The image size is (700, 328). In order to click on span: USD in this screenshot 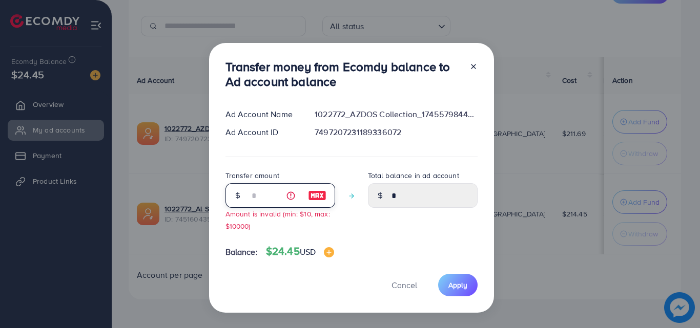, I will do `click(307, 252)`.